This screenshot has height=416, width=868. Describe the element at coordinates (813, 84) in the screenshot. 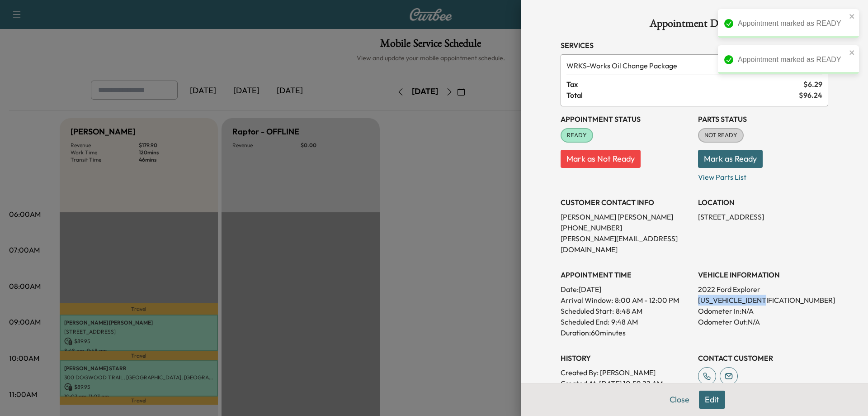

I see `span: $ 6.29` at that location.